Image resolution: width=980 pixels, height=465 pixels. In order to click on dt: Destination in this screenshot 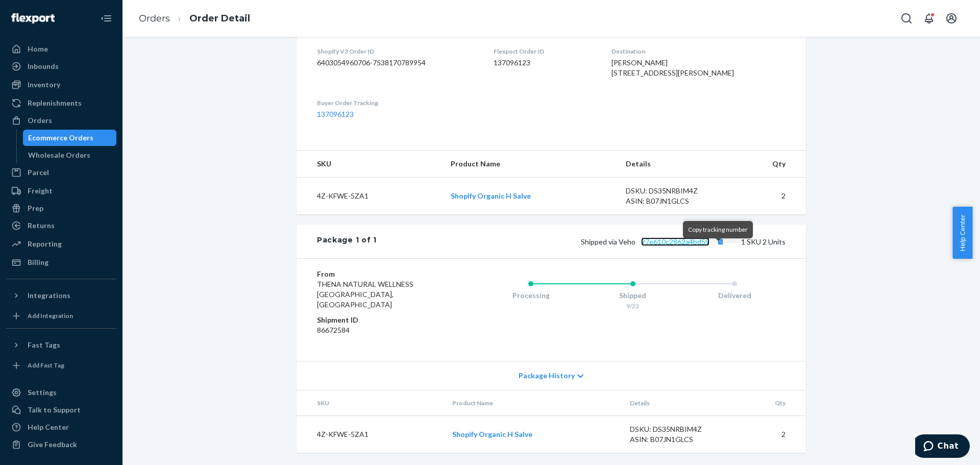, I will do `click(698, 51)`.